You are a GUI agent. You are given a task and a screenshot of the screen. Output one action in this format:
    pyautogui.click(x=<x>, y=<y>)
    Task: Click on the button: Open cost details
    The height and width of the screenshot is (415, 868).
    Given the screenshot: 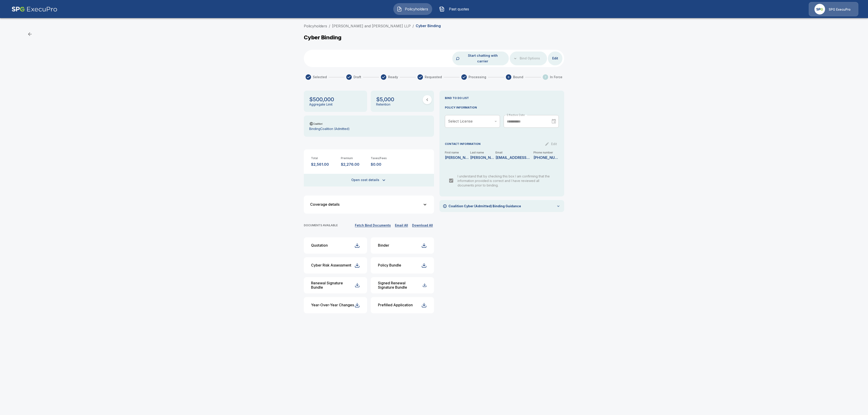 What is the action you would take?
    pyautogui.click(x=369, y=180)
    